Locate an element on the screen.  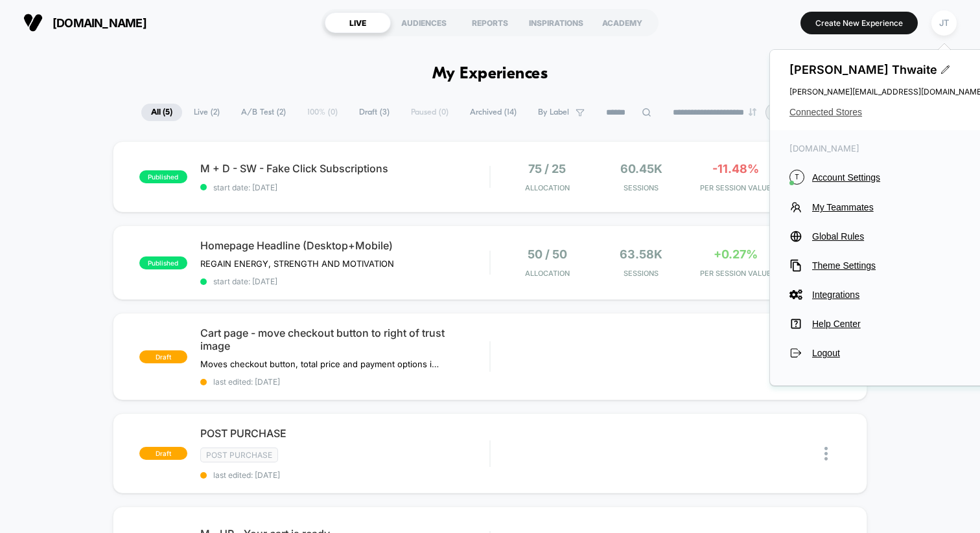
span: Moves checkout button, total price and payment options image above the fold is located at coordinates (320, 364).